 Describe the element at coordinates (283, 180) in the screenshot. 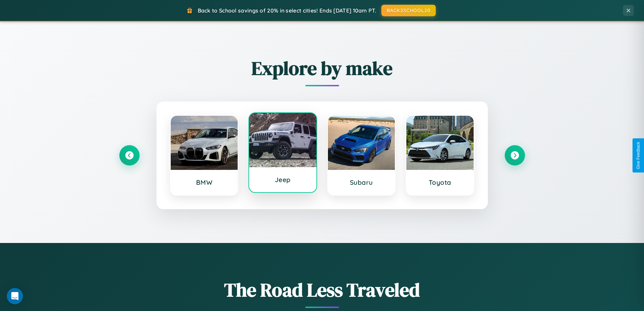

I see `h3: Jeep` at that location.